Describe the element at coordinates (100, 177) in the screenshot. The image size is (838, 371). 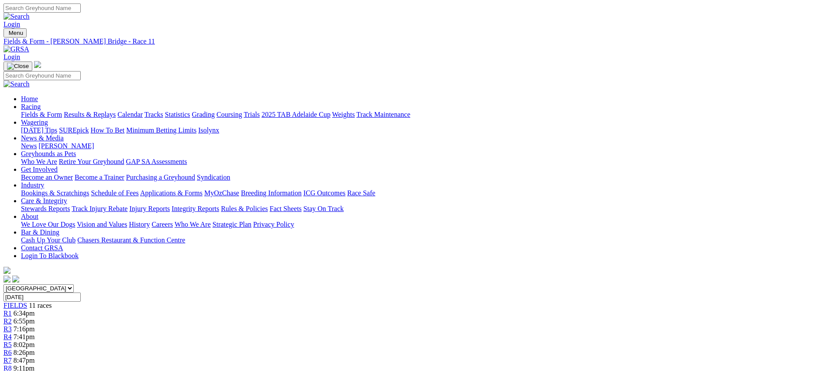
I see `a: Become a Trainer` at that location.